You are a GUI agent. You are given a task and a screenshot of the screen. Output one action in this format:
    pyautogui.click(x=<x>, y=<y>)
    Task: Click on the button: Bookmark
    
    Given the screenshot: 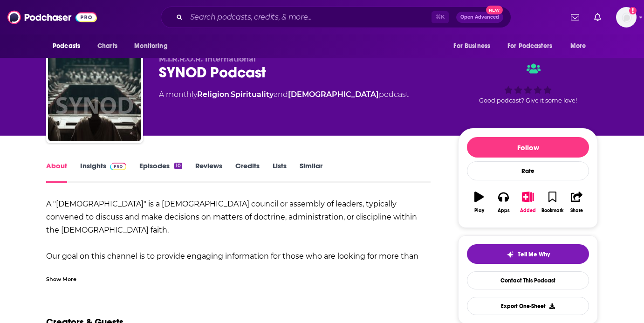 What is the action you would take?
    pyautogui.click(x=553, y=202)
    